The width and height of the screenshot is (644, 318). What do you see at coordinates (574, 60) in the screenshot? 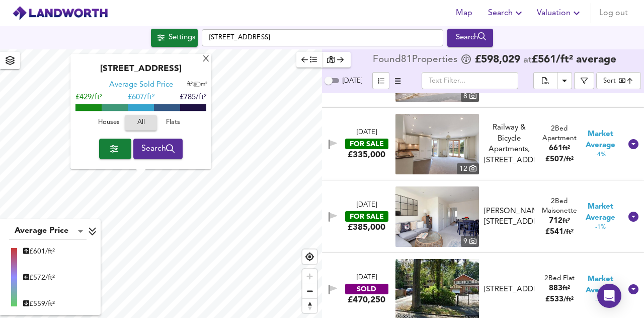
I see `span: £ 561 / ft² average` at bounding box center [574, 60].